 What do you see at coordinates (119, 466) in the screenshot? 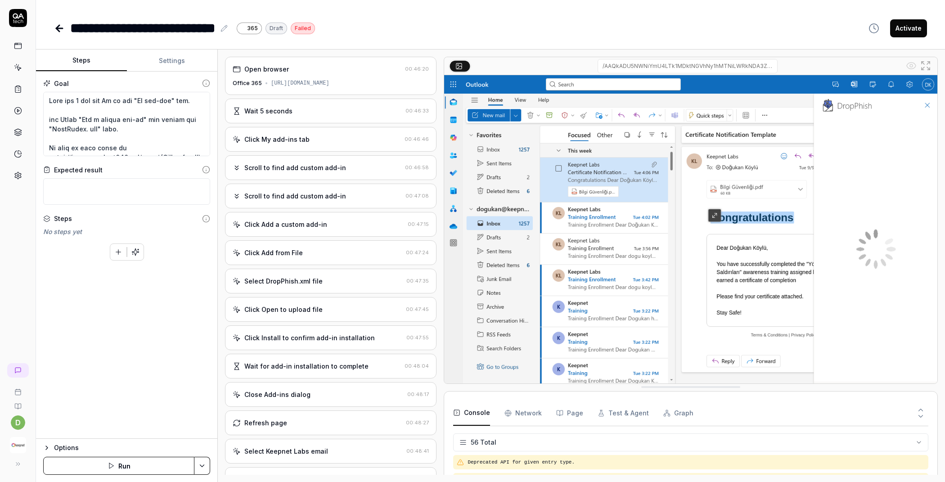
I see `button: Run` at bounding box center [119, 466].